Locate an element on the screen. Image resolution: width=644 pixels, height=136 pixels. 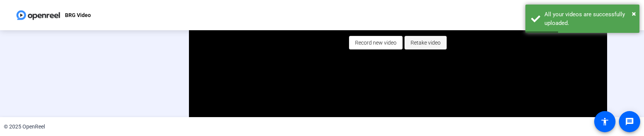
button: Record new video is located at coordinates (375, 43).